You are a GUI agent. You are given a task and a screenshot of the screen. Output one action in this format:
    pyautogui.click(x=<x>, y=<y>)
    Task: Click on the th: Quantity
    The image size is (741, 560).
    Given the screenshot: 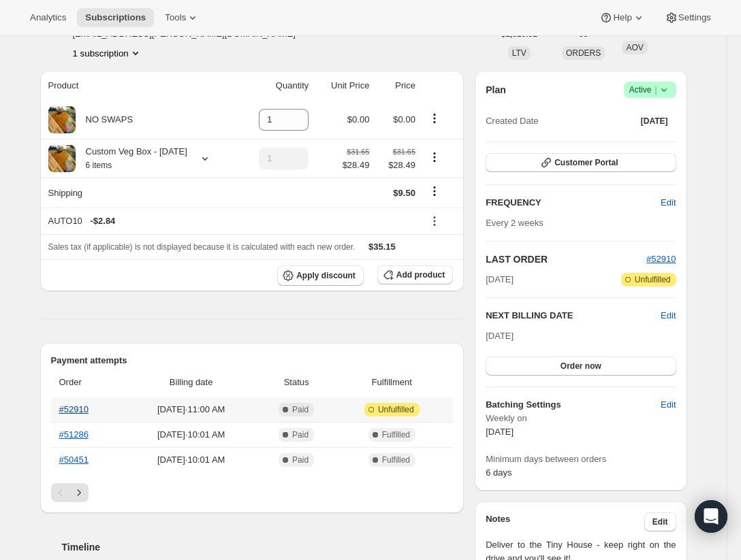 What is the action you would take?
    pyautogui.click(x=274, y=86)
    